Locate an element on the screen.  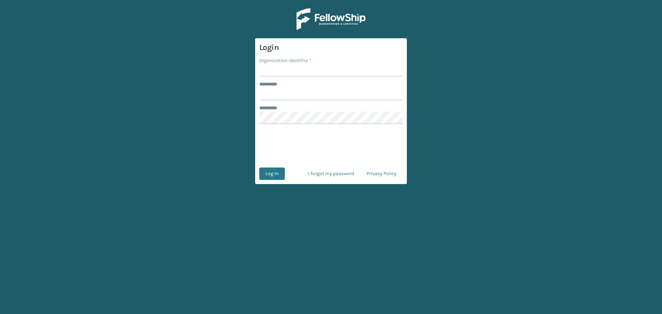
label: Organization Identifier is located at coordinates (285, 60).